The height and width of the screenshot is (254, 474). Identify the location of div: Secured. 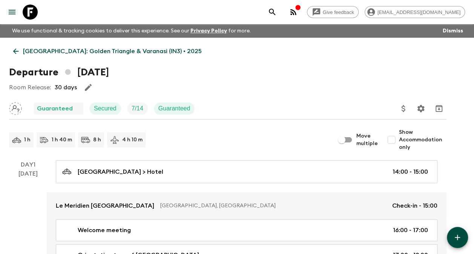
(105, 109).